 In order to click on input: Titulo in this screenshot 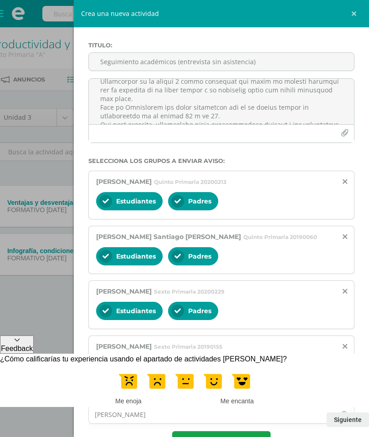, I will do `click(221, 61)`.